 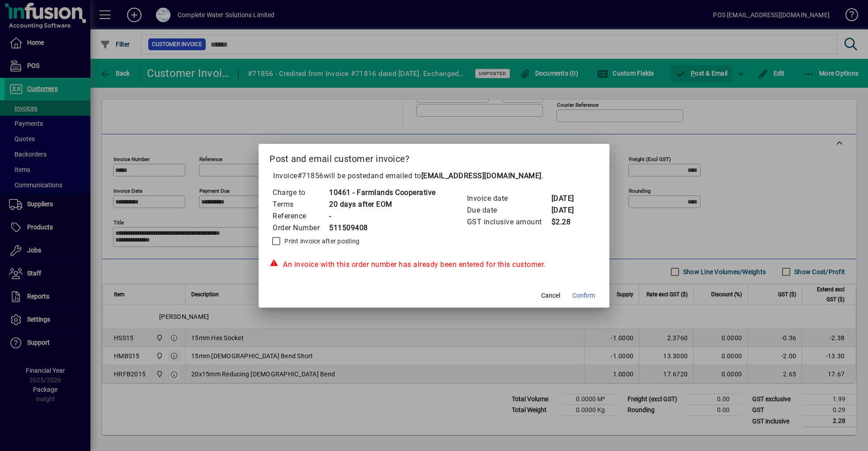 I want to click on td: Invoice date, so click(x=508, y=199).